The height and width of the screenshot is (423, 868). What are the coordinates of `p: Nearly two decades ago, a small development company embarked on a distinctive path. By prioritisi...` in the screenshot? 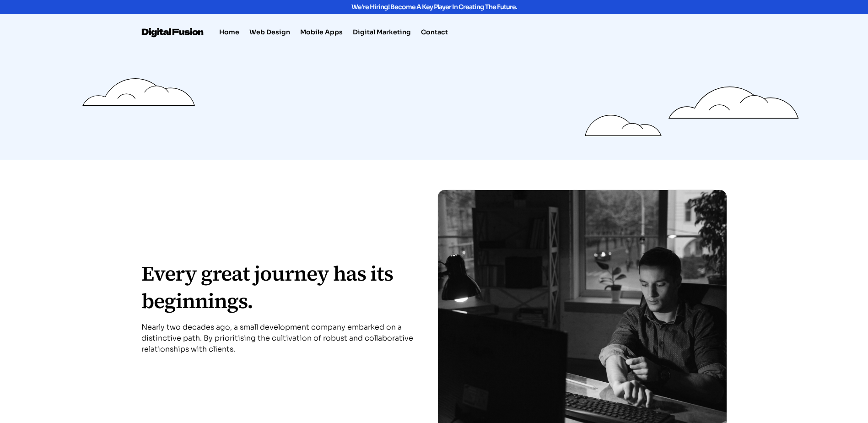 It's located at (283, 339).